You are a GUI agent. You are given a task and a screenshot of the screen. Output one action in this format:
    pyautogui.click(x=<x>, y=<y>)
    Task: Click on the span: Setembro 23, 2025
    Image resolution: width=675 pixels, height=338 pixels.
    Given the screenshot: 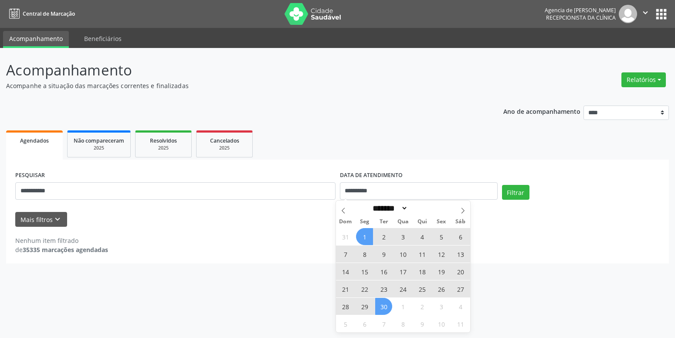 What is the action you would take?
    pyautogui.click(x=384, y=289)
    